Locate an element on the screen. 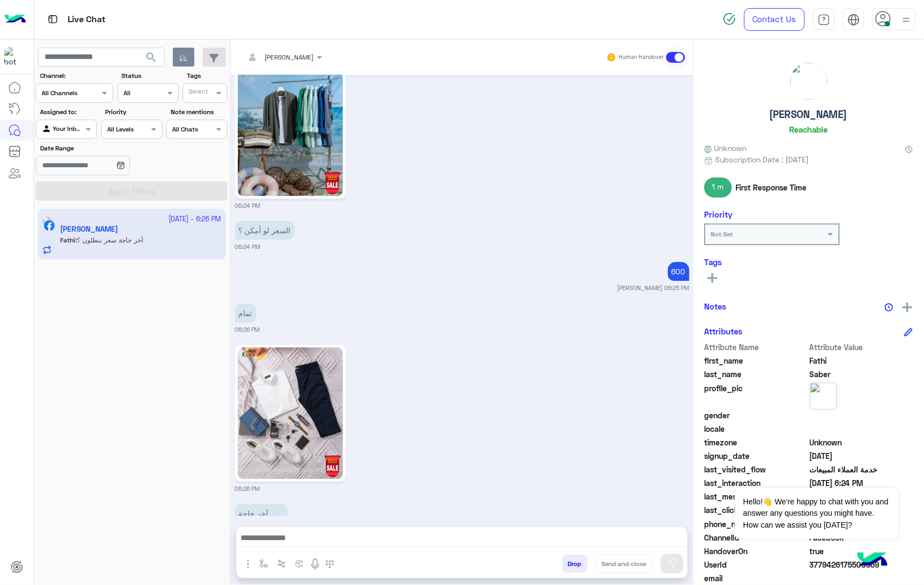  span: UserId is located at coordinates (756, 565).